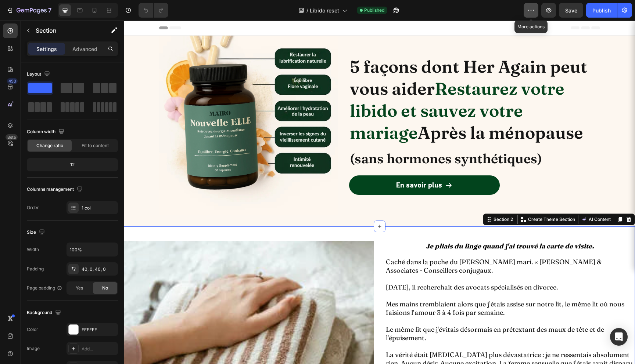  What do you see at coordinates (39, 74) in the screenshot?
I see `div: Layout` at bounding box center [39, 74].